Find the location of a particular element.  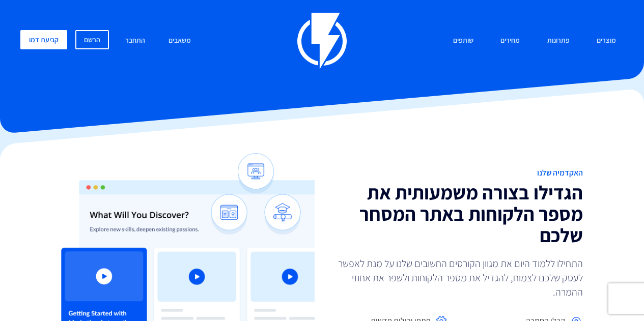

a: מחירים is located at coordinates (510, 41).